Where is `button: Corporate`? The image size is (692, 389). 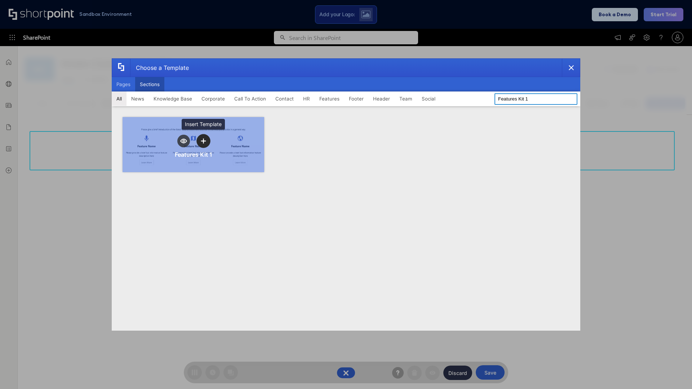
button: Corporate is located at coordinates (213, 99).